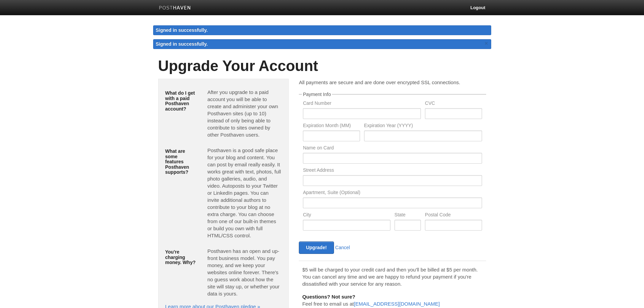 This screenshot has width=644, height=308. What do you see at coordinates (316, 94) in the screenshot?
I see `legend: Payment Info` at bounding box center [316, 94].